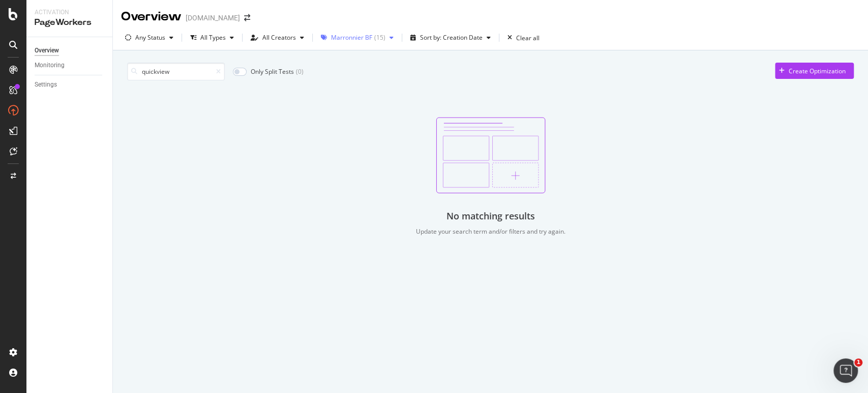  What do you see at coordinates (49, 65) in the screenshot?
I see `div: Monitoring` at bounding box center [49, 65].